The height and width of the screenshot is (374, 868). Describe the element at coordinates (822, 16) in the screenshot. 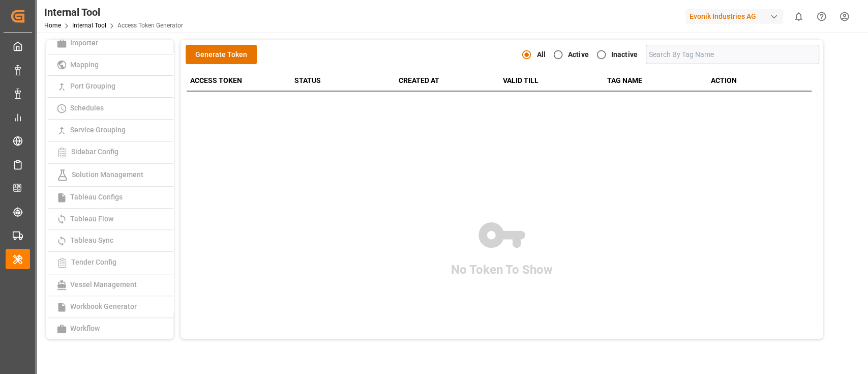

I see `button: Help Center` at that location.